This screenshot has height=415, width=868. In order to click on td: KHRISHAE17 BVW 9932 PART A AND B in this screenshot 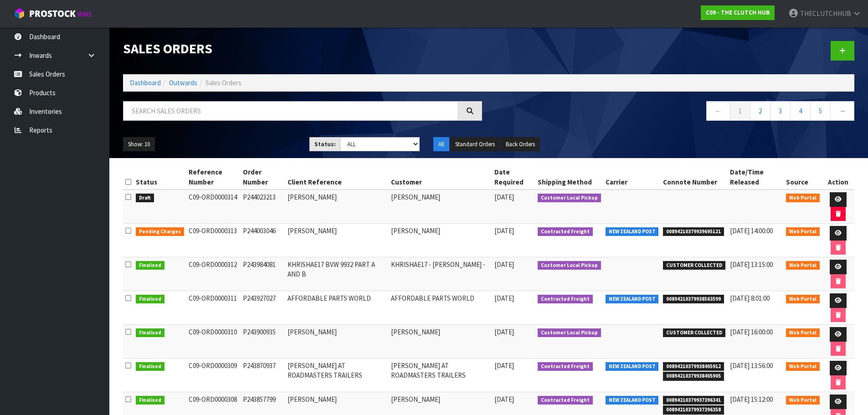, I will do `click(337, 275)`.